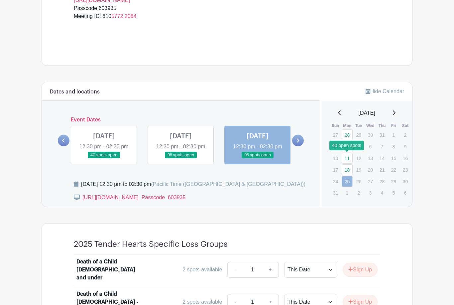 This screenshot has width=454, height=305. Describe the element at coordinates (370, 192) in the screenshot. I see `p: 3` at that location.